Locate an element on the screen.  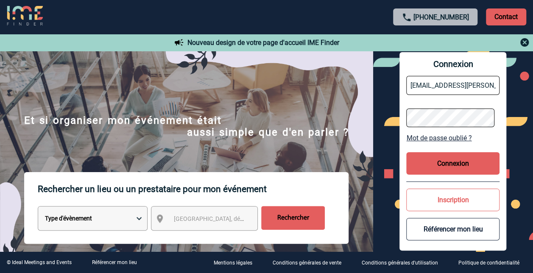
button: Connexion is located at coordinates (453, 163).